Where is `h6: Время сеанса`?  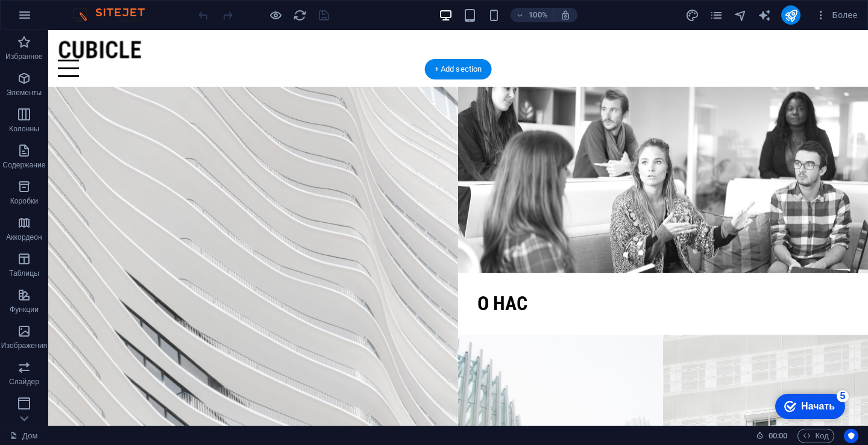
h6: Время сеанса is located at coordinates (771, 436).